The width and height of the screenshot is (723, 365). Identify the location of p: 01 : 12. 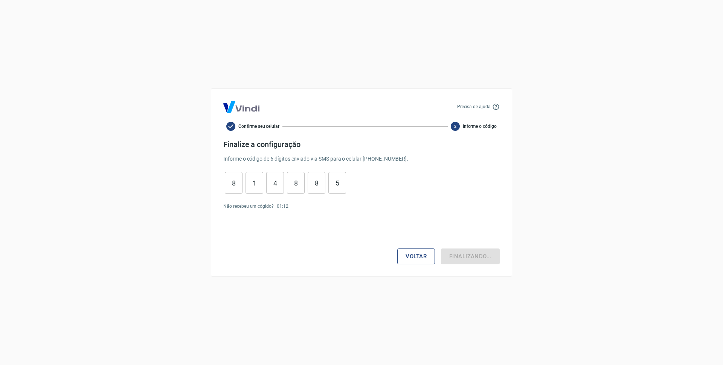
(282, 206).